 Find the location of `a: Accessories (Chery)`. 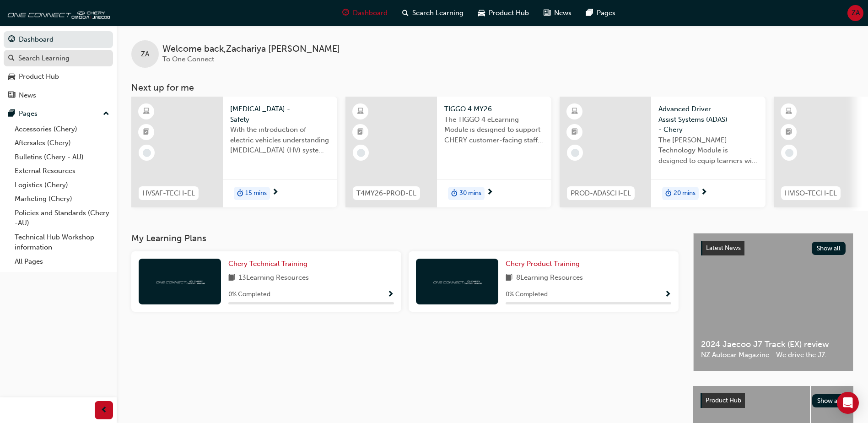

a: Accessories (Chery) is located at coordinates (62, 129).